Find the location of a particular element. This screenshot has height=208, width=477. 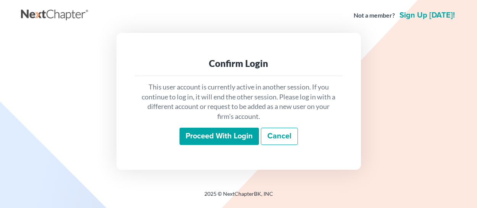

input: Proceed with login is located at coordinates (219, 136).